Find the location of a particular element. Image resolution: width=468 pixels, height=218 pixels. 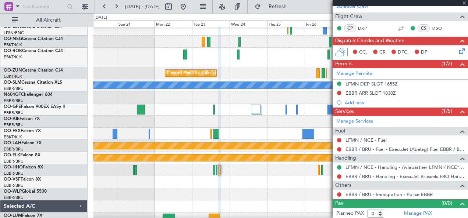

div: Wed 24 is located at coordinates (248, 24).